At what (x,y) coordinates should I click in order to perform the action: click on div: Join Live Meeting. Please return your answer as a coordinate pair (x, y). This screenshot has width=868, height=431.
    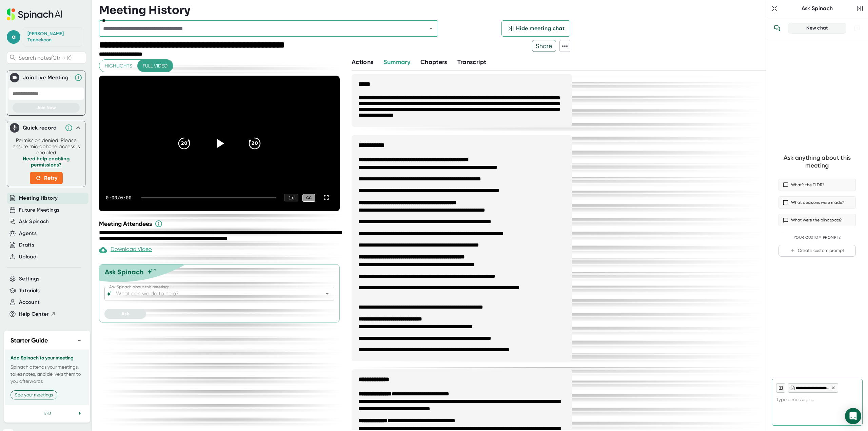
    Looking at the image, I should click on (47, 78).